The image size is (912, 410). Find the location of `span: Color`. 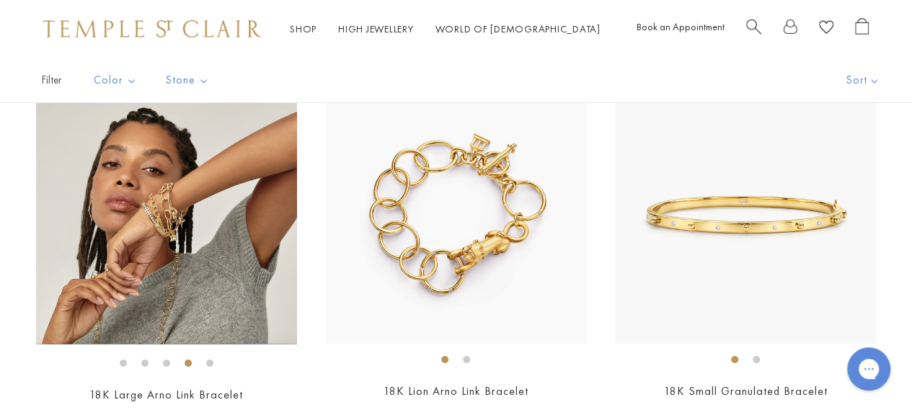

span: Color is located at coordinates (117, 80).